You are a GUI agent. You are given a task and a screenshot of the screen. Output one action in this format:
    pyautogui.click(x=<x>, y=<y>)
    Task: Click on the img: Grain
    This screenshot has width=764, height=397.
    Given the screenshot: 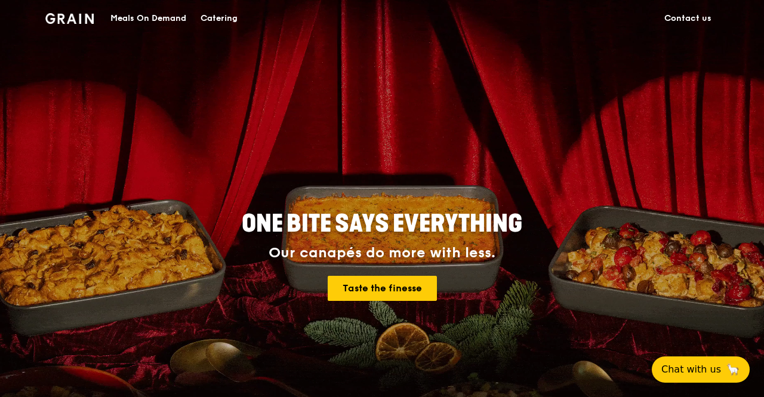 What is the action you would take?
    pyautogui.click(x=69, y=18)
    